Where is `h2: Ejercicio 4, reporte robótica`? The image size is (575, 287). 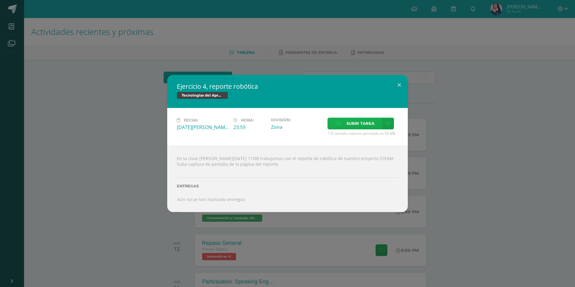
h2: Ejercicio 4, reporte robótica is located at coordinates (288, 86).